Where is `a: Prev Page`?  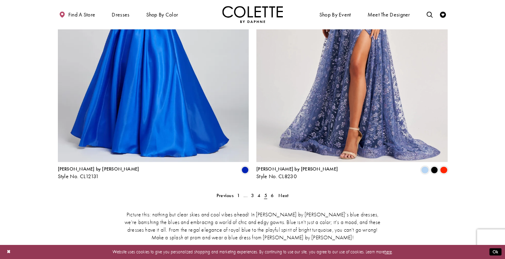 a: Prev Page is located at coordinates (225, 195).